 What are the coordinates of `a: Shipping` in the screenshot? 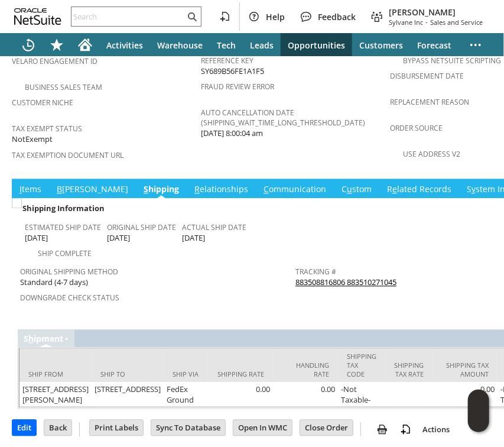 It's located at (161, 191).